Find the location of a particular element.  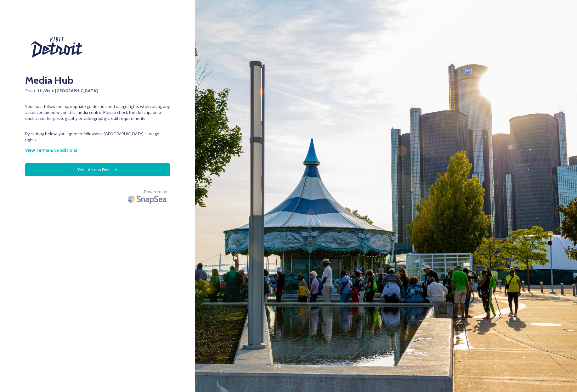

strong: View Terms & Conditions is located at coordinates (51, 150).